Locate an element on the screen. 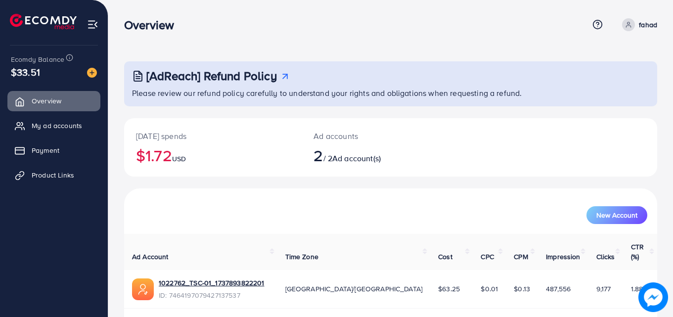 Image resolution: width=673 pixels, height=317 pixels. p: fahad is located at coordinates (648, 25).